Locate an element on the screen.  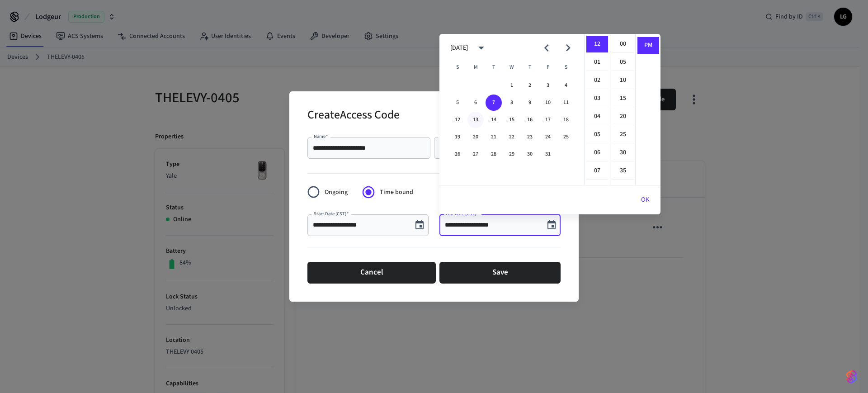
button: 28 is located at coordinates (494, 154).